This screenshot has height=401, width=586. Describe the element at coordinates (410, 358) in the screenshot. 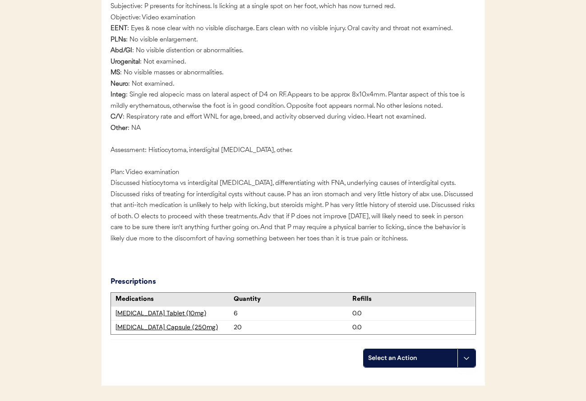

I see `div: Select an Action` at that location.